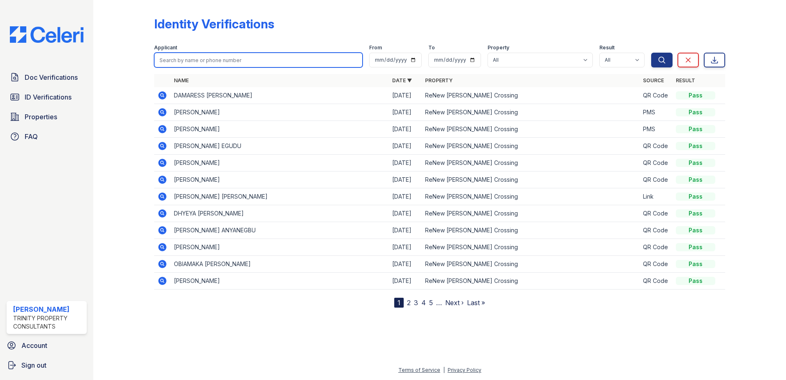 The image size is (786, 380). What do you see at coordinates (46, 97) in the screenshot?
I see `a: ID Verifications` at bounding box center [46, 97].